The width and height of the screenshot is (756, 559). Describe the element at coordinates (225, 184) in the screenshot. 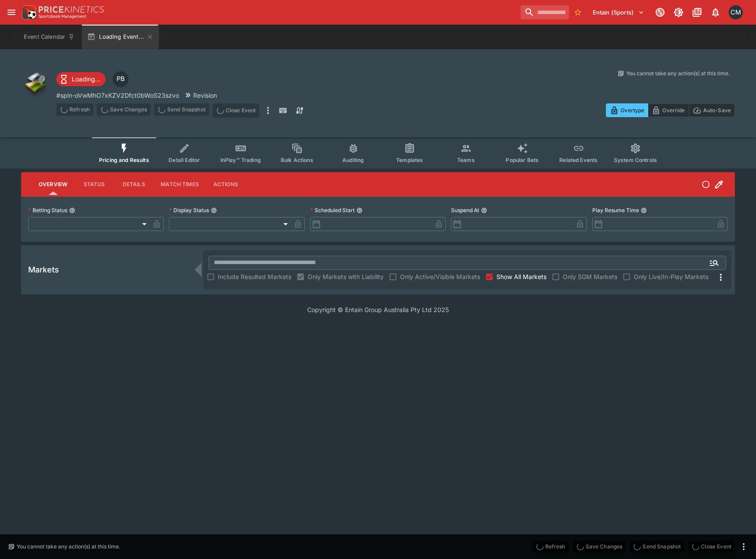

I see `button: Actions` at that location.